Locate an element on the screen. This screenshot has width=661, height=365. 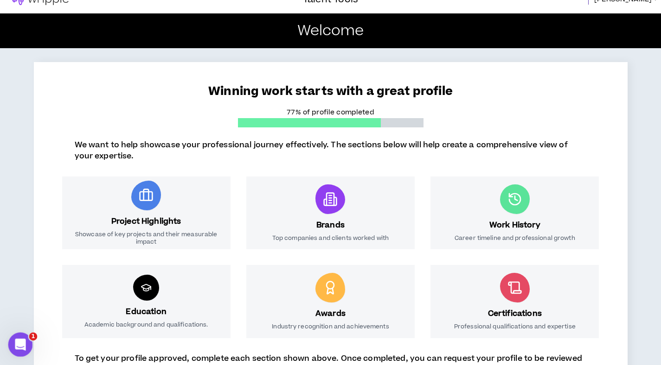
p: Professional qualifications and expertise is located at coordinates (515, 327).